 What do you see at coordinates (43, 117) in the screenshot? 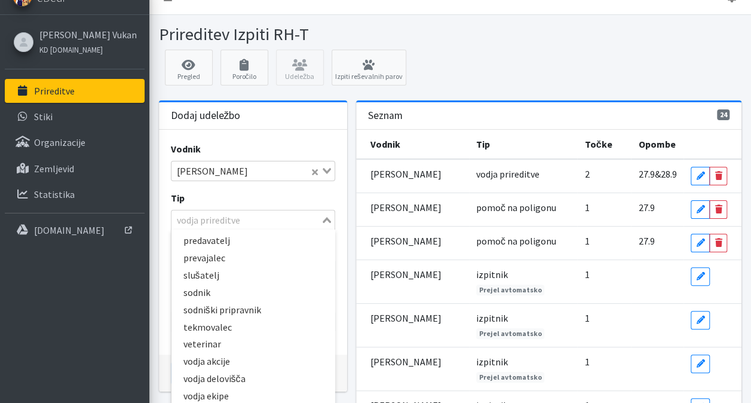
I see `p: Stiki` at bounding box center [43, 117].